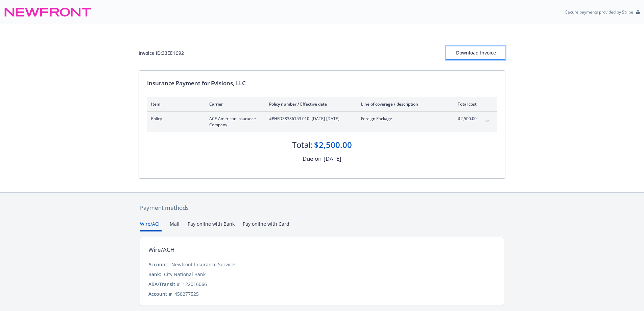 This screenshot has width=644, height=311. I want to click on div: Bank:, so click(155, 274).